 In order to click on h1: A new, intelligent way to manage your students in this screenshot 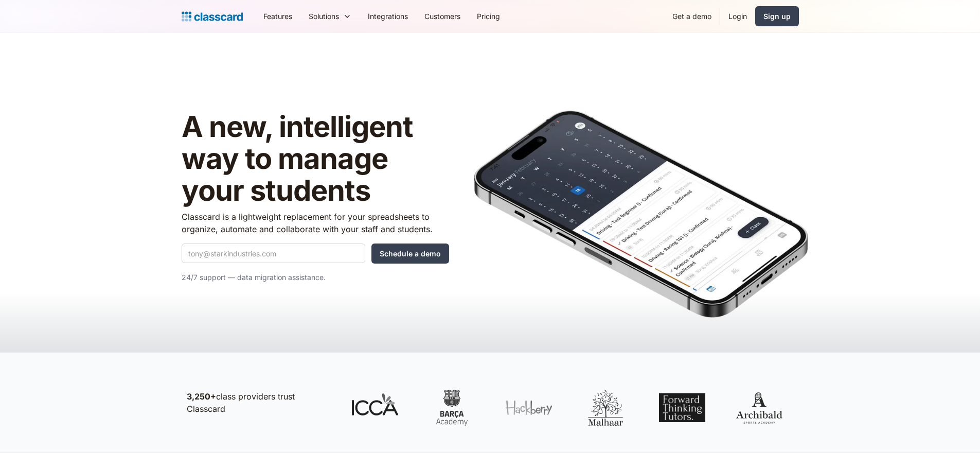, I will do `click(316, 158)`.